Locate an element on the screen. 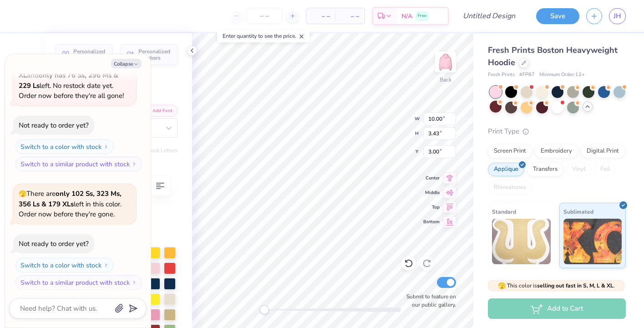 This screenshot has width=644, height=328. button: Personalized Names is located at coordinates (84, 55).